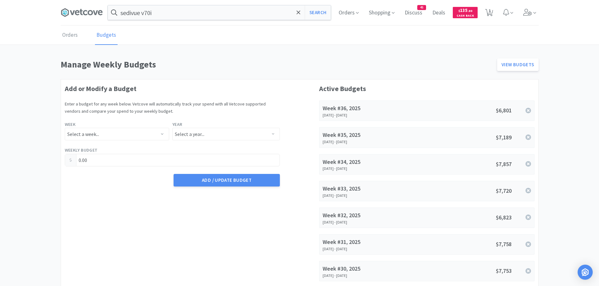 This screenshot has width=599, height=286. What do you see at coordinates (438, 13) in the screenshot?
I see `a: Deals` at bounding box center [438, 13].